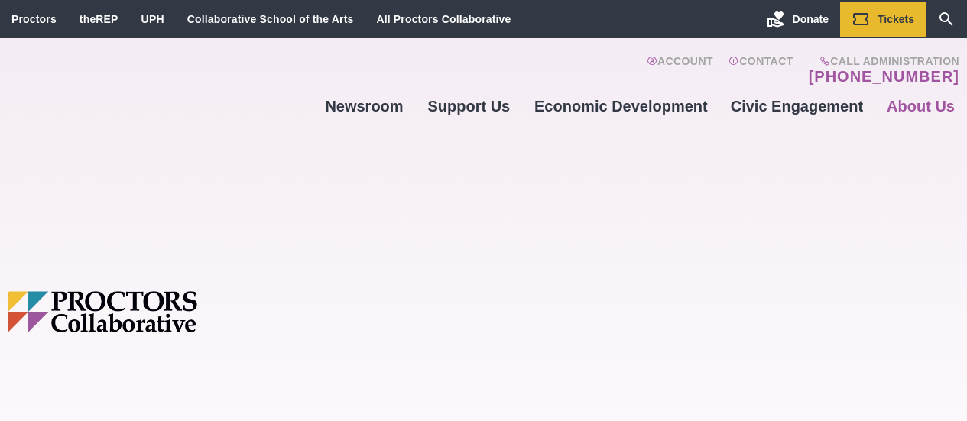 This screenshot has height=421, width=967. Describe the element at coordinates (920, 106) in the screenshot. I see `a: About Us` at that location.